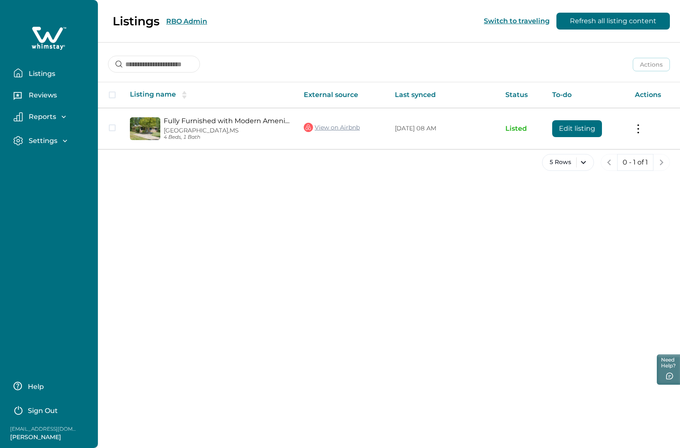 Image resolution: width=680 pixels, height=448 pixels. Describe the element at coordinates (577, 129) in the screenshot. I see `button: Edit listing` at that location.